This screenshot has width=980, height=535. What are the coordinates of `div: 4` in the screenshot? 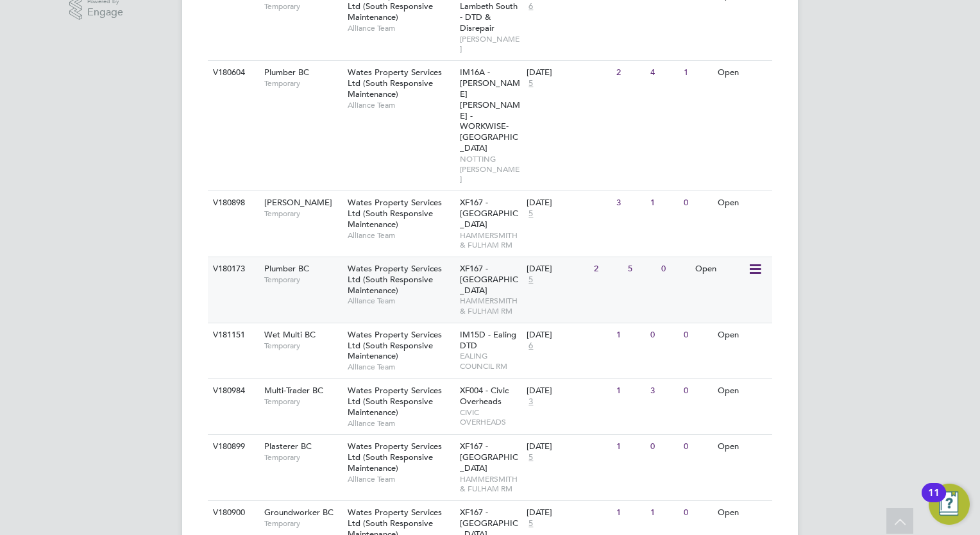 It's located at (664, 72).